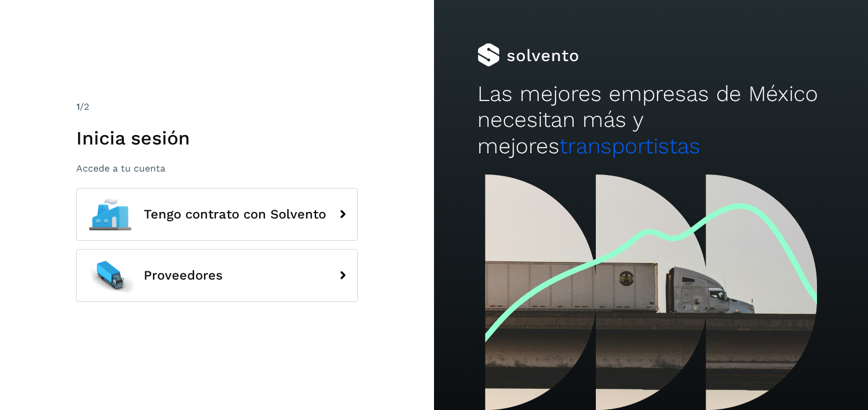 The image size is (868, 410). What do you see at coordinates (217, 107) in the screenshot?
I see `div: /2` at bounding box center [217, 107].